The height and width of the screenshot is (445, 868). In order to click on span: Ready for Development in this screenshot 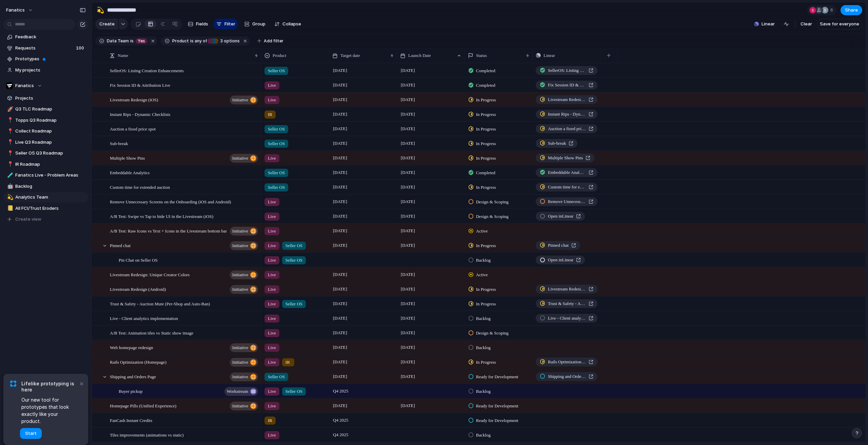, I will do `click(497, 421)`.